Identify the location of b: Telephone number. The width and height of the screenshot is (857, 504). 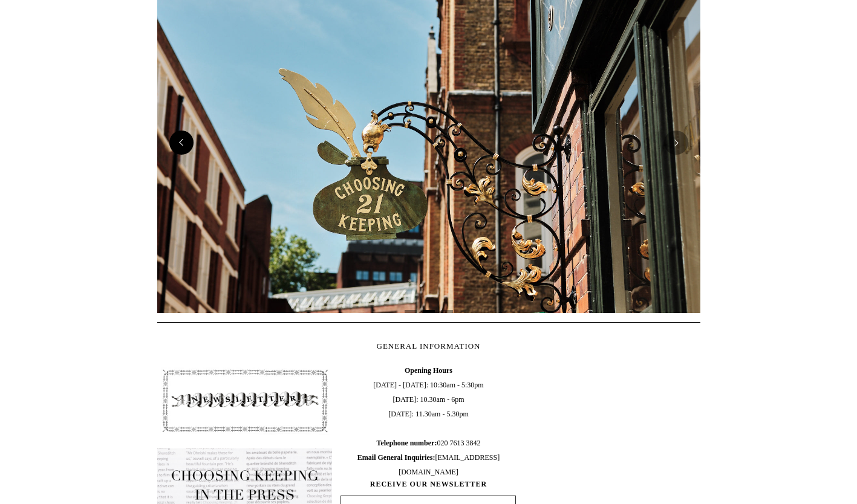
(407, 443).